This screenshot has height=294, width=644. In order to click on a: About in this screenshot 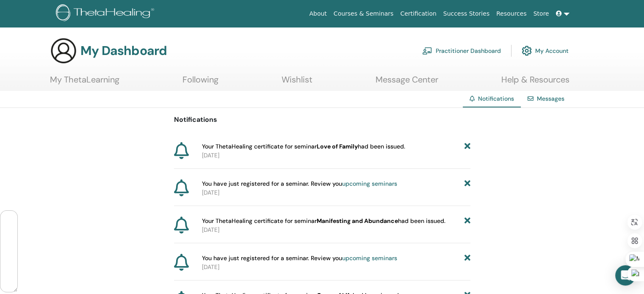, I will do `click(317, 14)`.